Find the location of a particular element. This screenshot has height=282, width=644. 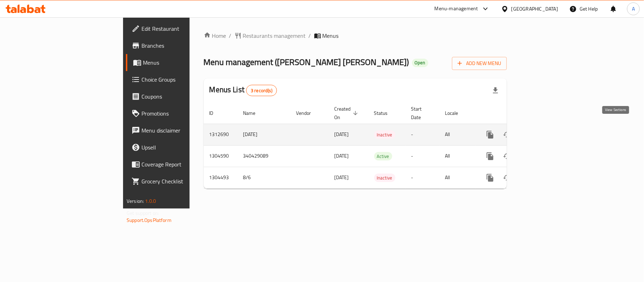

span: Active is located at coordinates (383, 156).